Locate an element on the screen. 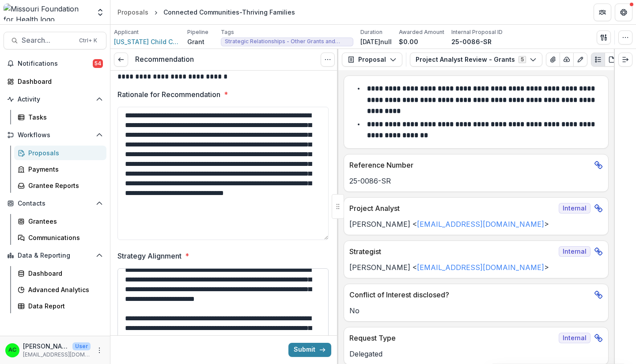  p: Duration is located at coordinates (372, 32).